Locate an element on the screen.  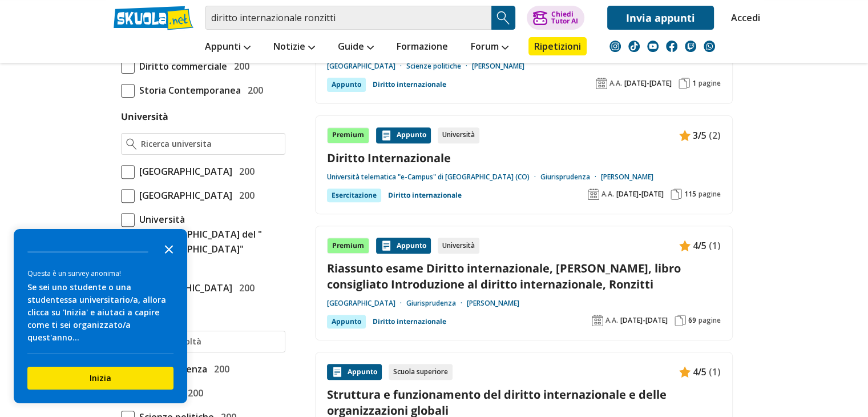
div: Esercitazione is located at coordinates (353, 195).